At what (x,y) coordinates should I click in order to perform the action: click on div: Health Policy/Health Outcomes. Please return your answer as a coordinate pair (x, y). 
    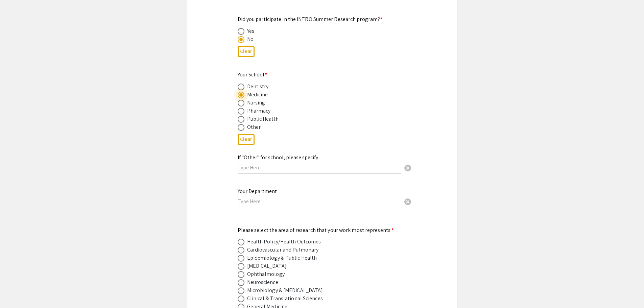
    Looking at the image, I should click on (284, 242).